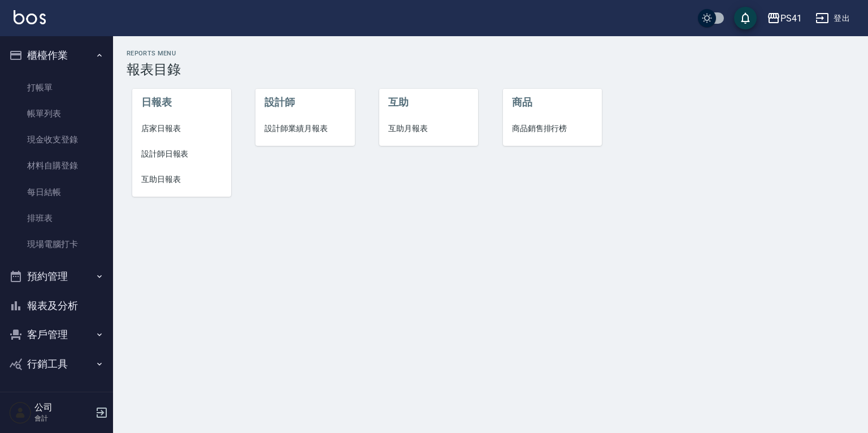 Image resolution: width=868 pixels, height=433 pixels. Describe the element at coordinates (182, 154) in the screenshot. I see `a: 設計師日報表` at that location.